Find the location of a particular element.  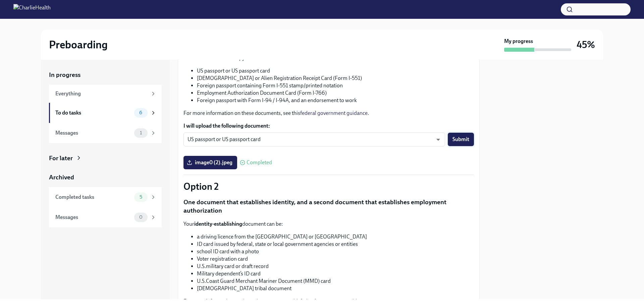

a: Completed tasks5 is located at coordinates (106, 197).